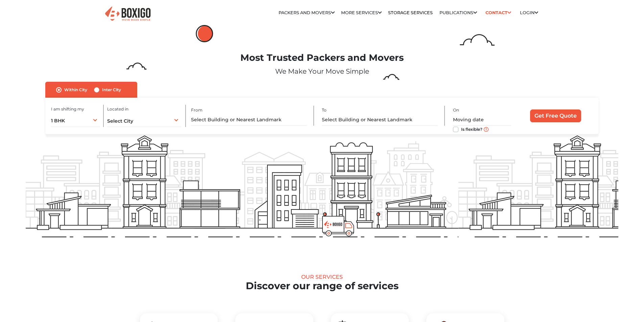  I want to click on img: boxigo_prackers_and_movers_truck, so click(338, 226).